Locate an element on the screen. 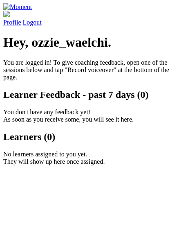  p: You are logged in! To give coaching feedback, open one of the sessions below and tap "Record voic... is located at coordinates (90, 70).